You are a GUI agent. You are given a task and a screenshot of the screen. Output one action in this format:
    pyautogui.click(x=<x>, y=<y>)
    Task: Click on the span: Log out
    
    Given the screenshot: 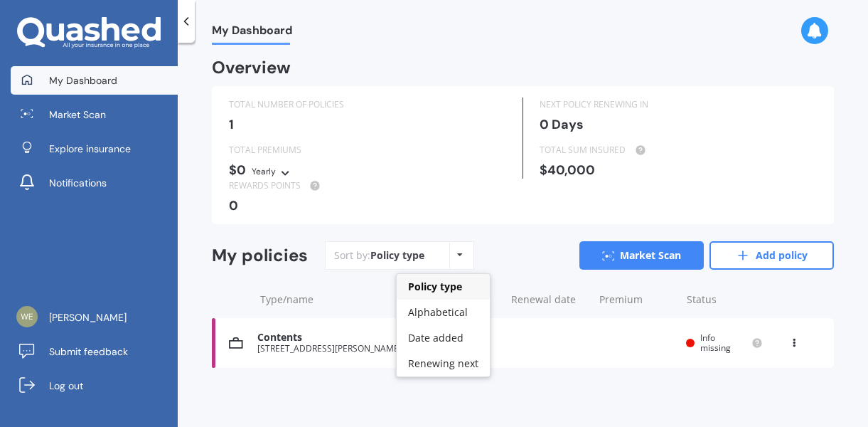 What is the action you would take?
    pyautogui.click(x=66, y=385)
    